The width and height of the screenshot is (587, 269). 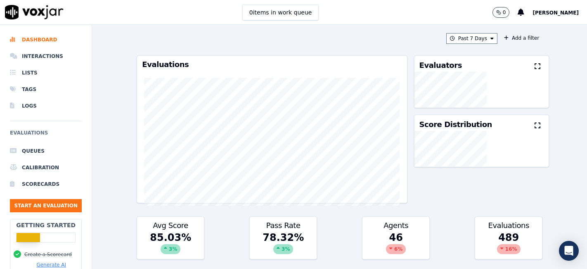 What do you see at coordinates (46, 73) in the screenshot?
I see `li: Lists` at bounding box center [46, 73].